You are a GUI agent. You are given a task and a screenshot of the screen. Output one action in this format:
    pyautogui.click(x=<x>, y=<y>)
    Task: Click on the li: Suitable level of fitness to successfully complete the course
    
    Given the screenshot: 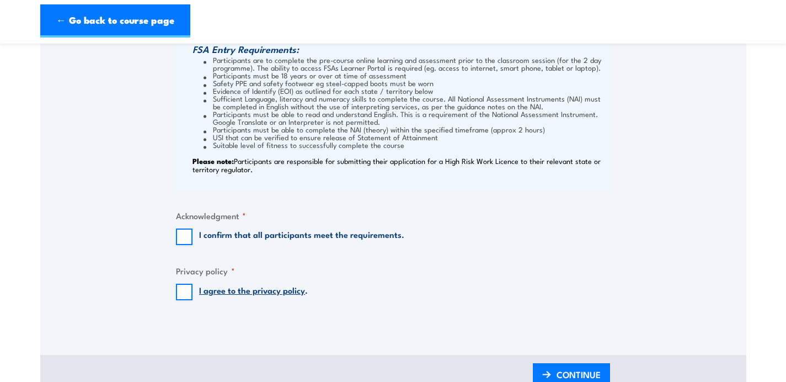 What is the action you would take?
    pyautogui.click(x=406, y=145)
    